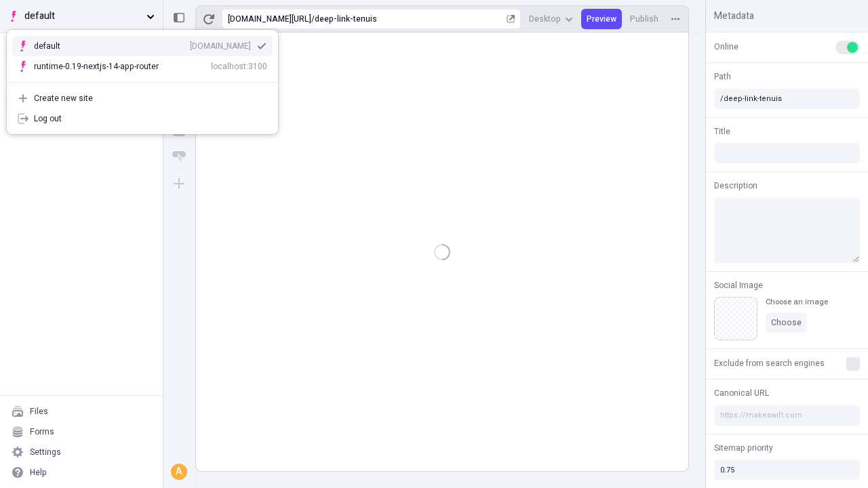 Image resolution: width=868 pixels, height=488 pixels. Describe the element at coordinates (83, 17) in the screenshot. I see `span: default` at that location.